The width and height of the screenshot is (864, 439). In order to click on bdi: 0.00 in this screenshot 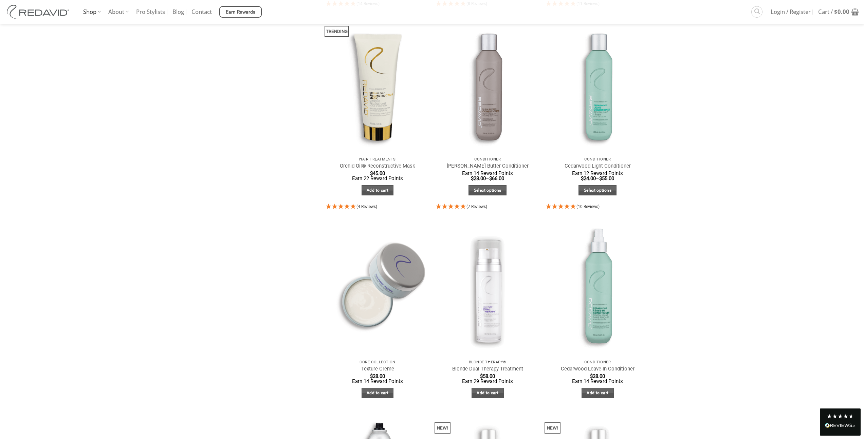, I will do `click(842, 12)`.